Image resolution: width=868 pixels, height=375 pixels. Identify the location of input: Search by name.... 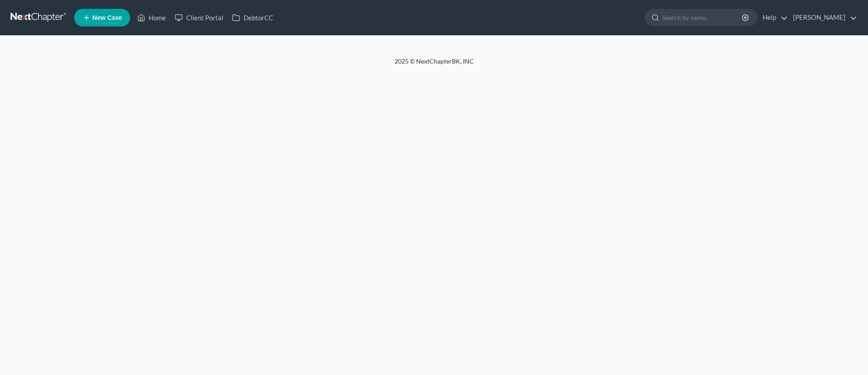
(703, 17).